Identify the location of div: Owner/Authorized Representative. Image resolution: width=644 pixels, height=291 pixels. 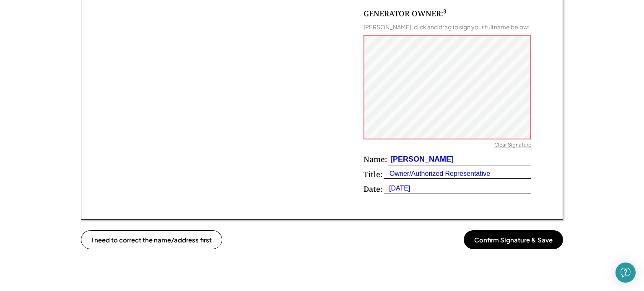
(437, 174).